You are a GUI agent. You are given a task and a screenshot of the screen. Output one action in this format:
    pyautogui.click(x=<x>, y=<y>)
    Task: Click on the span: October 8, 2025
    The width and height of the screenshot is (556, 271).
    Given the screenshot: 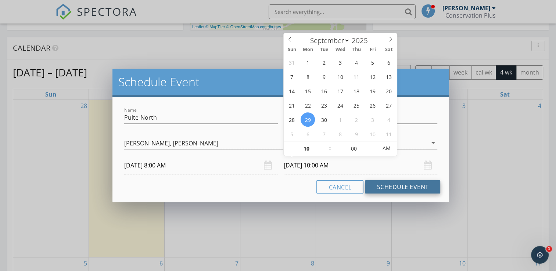 What is the action you would take?
    pyautogui.click(x=340, y=134)
    